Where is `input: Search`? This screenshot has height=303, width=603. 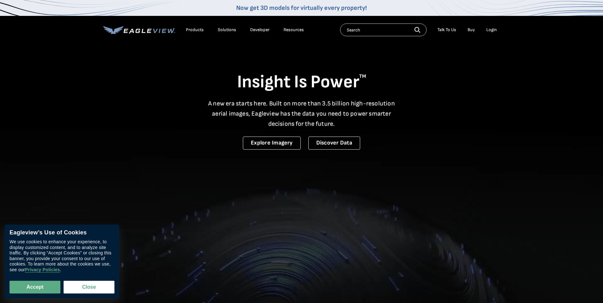
input: Search is located at coordinates (383, 30).